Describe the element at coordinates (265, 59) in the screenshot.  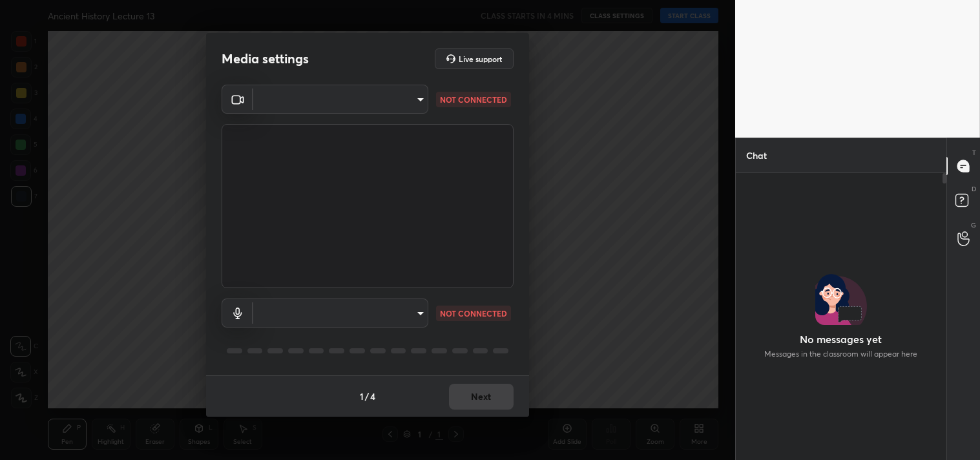
I see `h2: Media settings` at that location.